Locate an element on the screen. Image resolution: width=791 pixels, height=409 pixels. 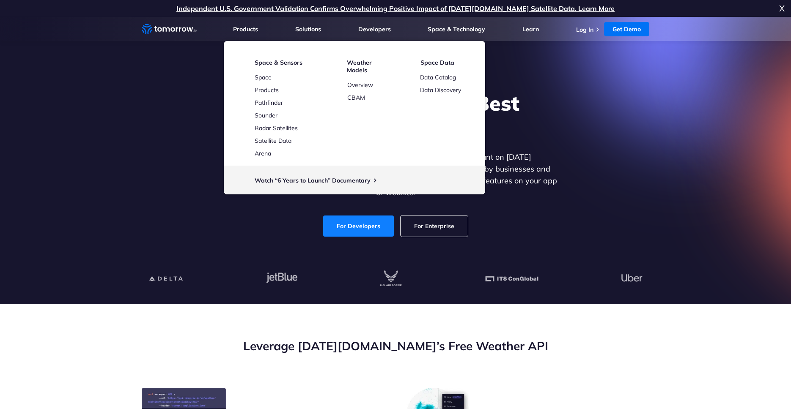
a: Solutions is located at coordinates (308, 29).